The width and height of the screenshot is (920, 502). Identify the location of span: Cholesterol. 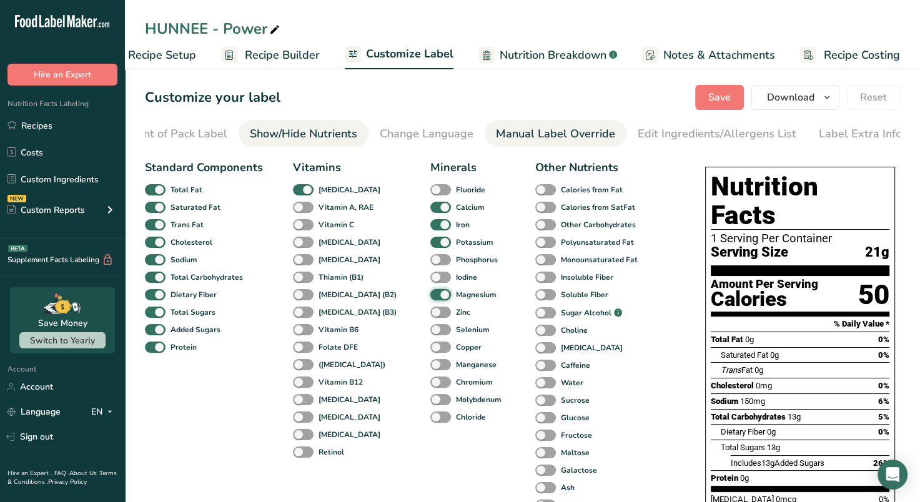
(732, 385).